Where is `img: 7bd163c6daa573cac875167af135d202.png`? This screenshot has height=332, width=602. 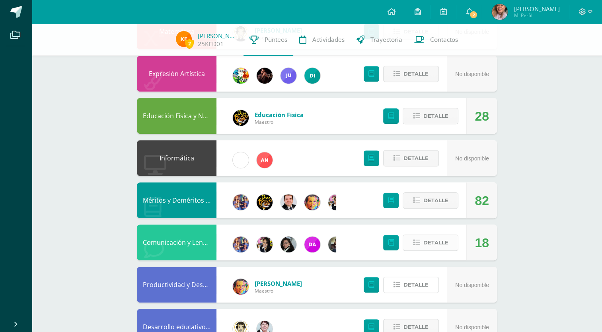
img: 7bd163c6daa573cac875167af135d202.png is located at coordinates (289, 244).